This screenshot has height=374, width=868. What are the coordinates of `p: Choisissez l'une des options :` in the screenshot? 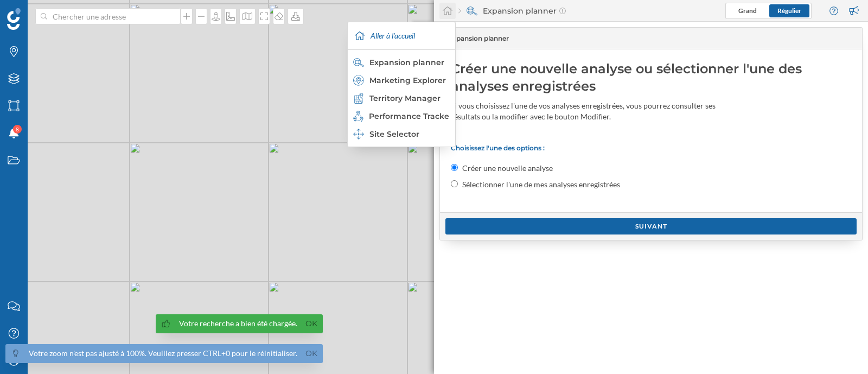 It's located at (651, 148).